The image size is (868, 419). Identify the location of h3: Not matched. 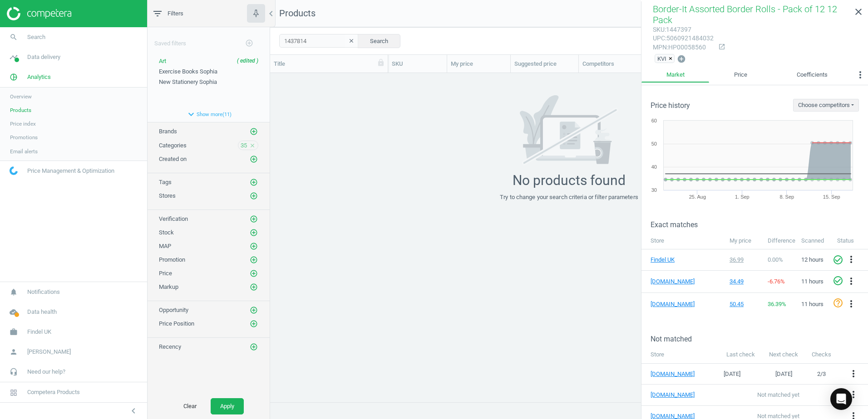
(759, 339).